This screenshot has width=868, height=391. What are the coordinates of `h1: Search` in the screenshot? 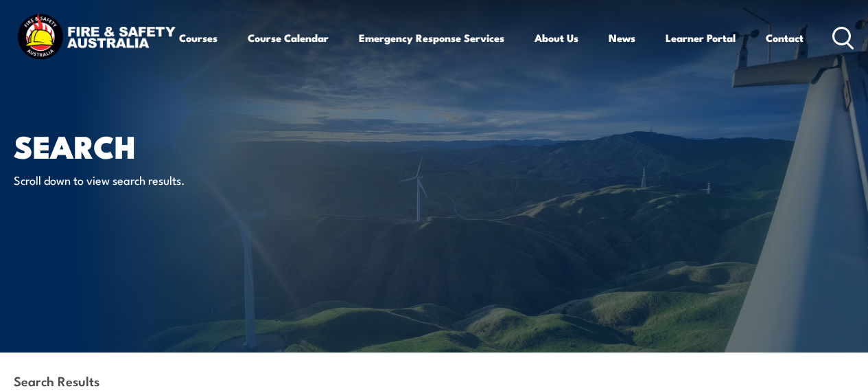 It's located at (183, 145).